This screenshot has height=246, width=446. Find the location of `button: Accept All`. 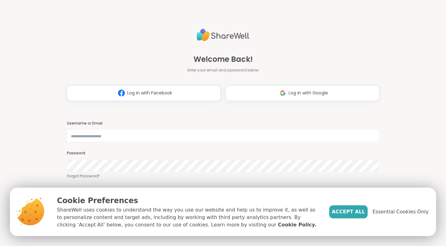

button: Accept All is located at coordinates (349, 211).